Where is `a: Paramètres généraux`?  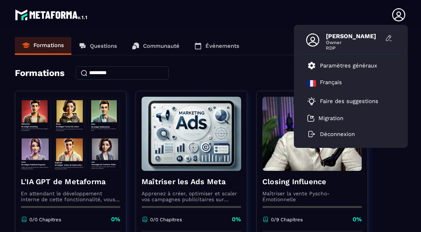
a: Paramètres généraux is located at coordinates (342, 66).